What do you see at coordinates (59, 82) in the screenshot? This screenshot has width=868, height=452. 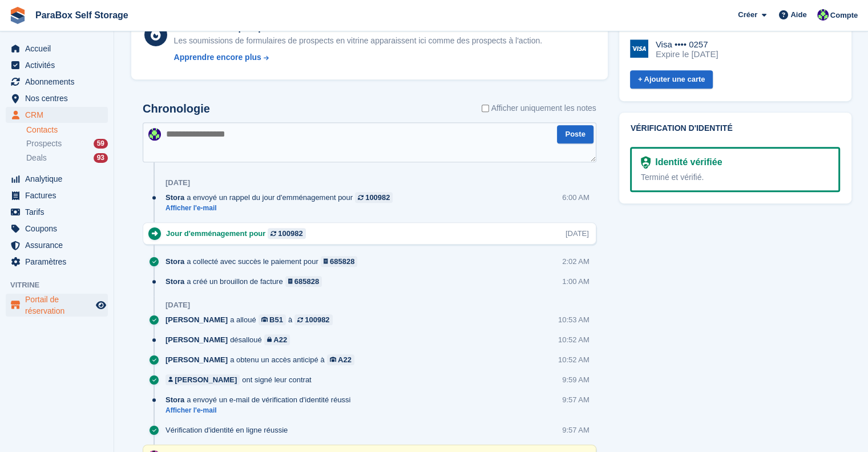 I see `span: Abonnements` at bounding box center [59, 82].